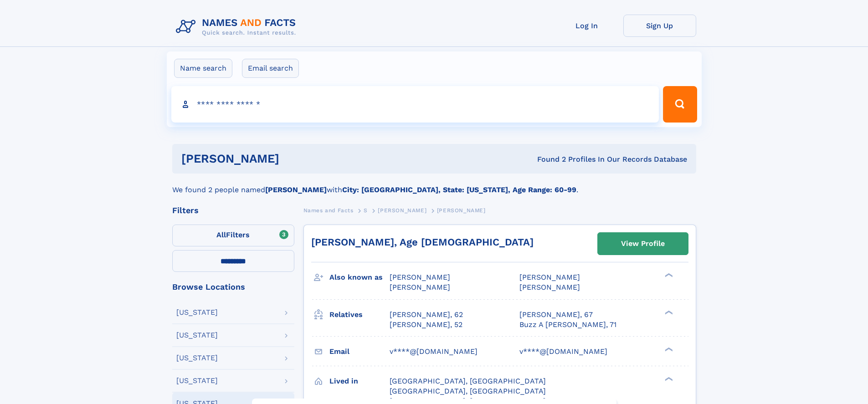 This screenshot has height=404, width=868. What do you see at coordinates (329, 210) in the screenshot?
I see `a: Names and Facts` at bounding box center [329, 210].